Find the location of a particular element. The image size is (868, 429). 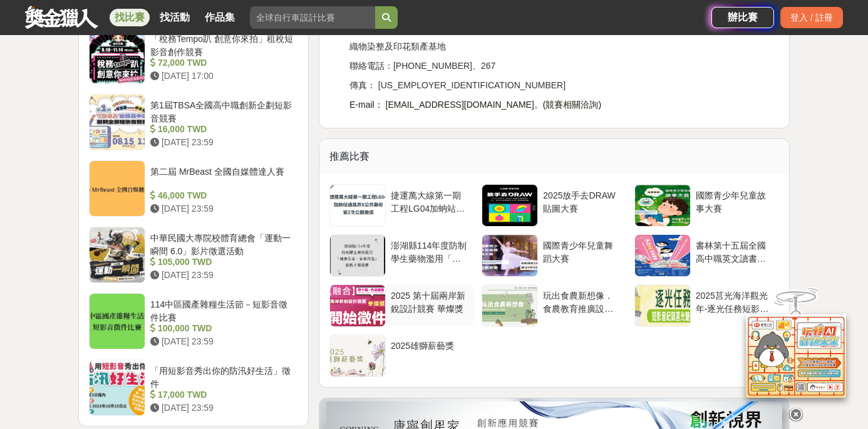

div: 2025莒光海洋觀光年-逐光任務短影音比賽 is located at coordinates (735, 301).